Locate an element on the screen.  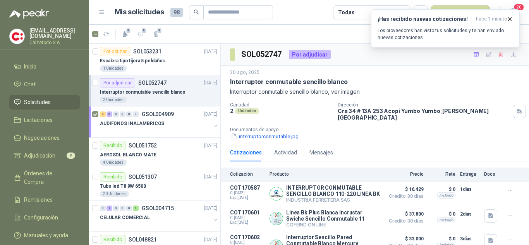
button: 20 is located at coordinates (512, 12).